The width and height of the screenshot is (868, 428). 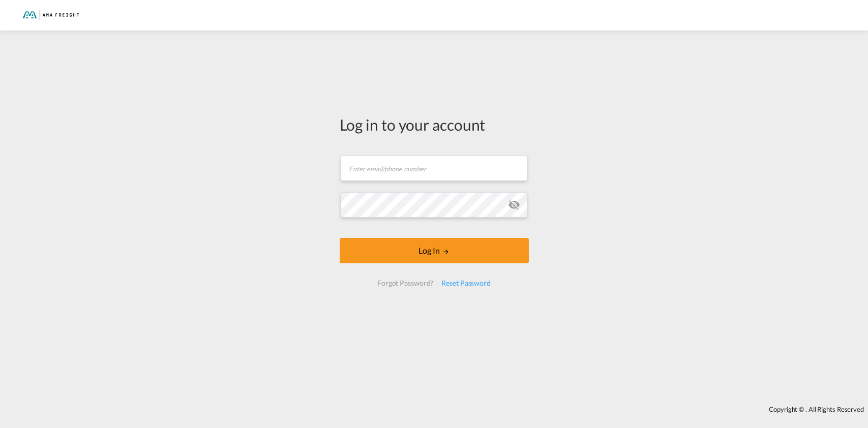 I want to click on input: Enter email/phone number, so click(x=434, y=168).